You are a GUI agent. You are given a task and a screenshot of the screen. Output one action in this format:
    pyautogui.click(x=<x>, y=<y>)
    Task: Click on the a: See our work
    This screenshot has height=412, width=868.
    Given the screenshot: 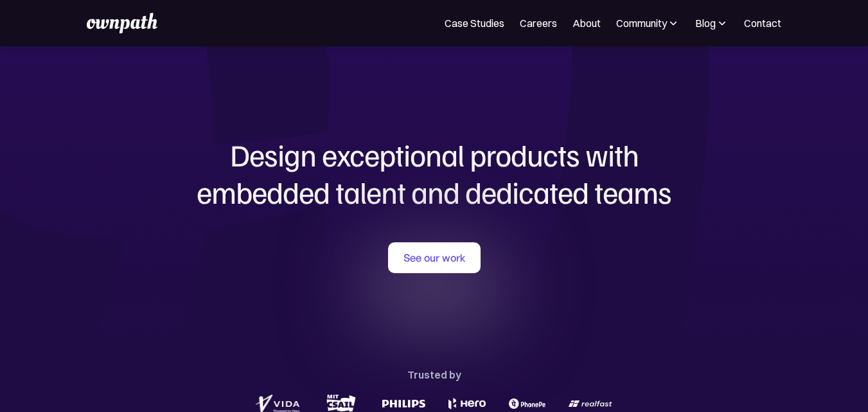 What is the action you would take?
    pyautogui.click(x=434, y=258)
    